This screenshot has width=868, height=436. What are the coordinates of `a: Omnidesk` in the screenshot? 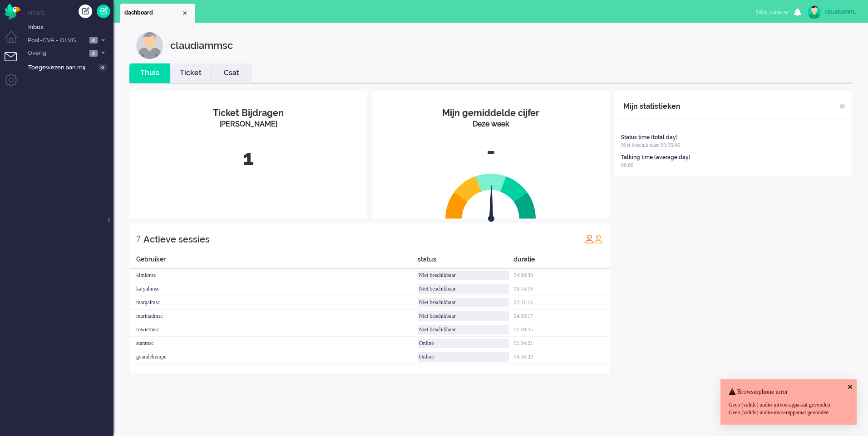 It's located at (13, 9).